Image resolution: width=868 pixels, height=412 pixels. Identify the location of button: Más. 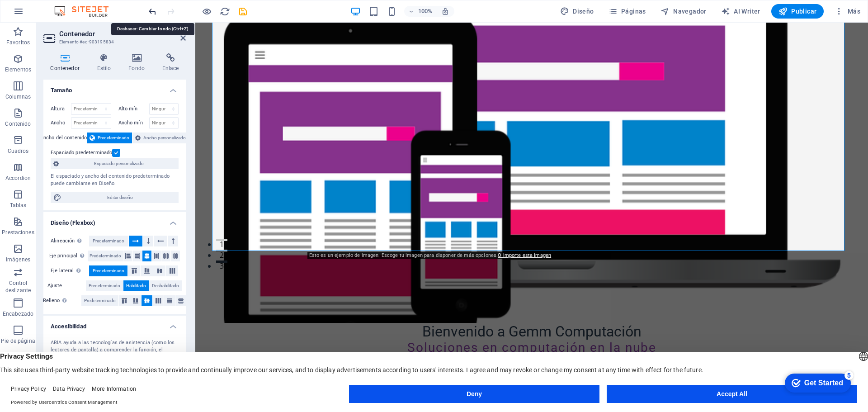
(847, 11).